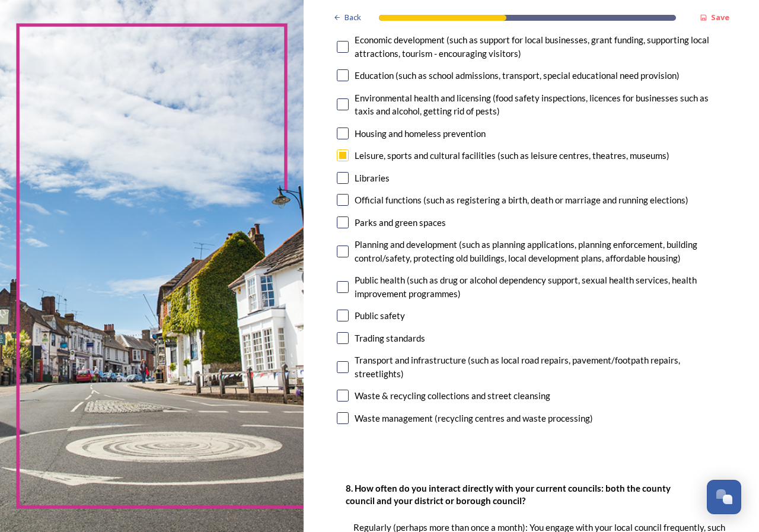 The width and height of the screenshot is (759, 532). I want to click on div: Waste & recycling collections and street cleansing, so click(452, 395).